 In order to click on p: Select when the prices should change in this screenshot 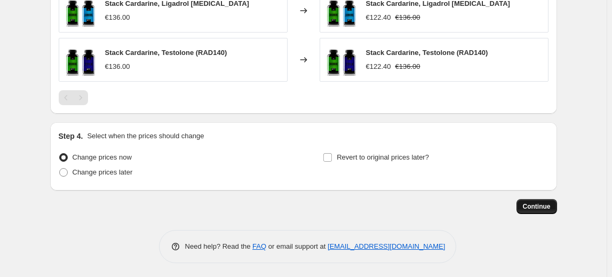, I will do `click(145, 136)`.